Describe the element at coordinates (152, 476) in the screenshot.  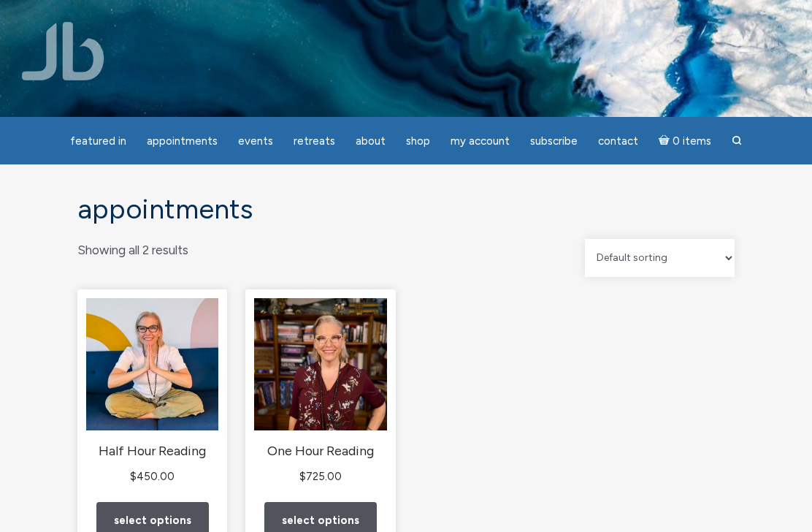
I see `bdi: 450.00` at that location.